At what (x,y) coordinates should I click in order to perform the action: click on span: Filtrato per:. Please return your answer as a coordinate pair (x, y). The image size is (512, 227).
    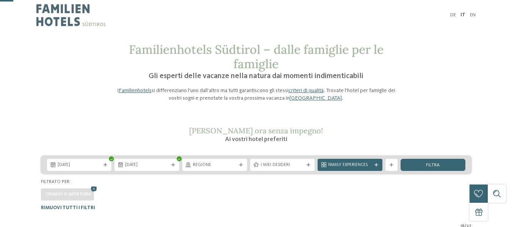
    Looking at the image, I should click on (56, 182).